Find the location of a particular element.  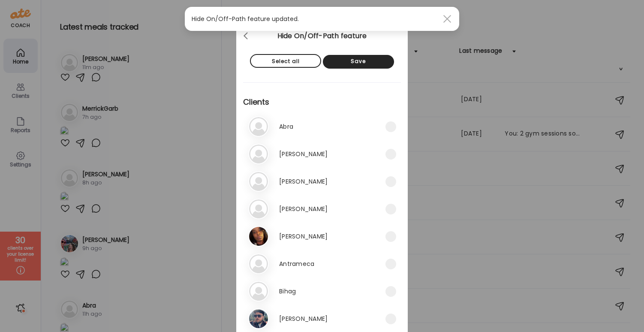

div: Save is located at coordinates (359, 62).